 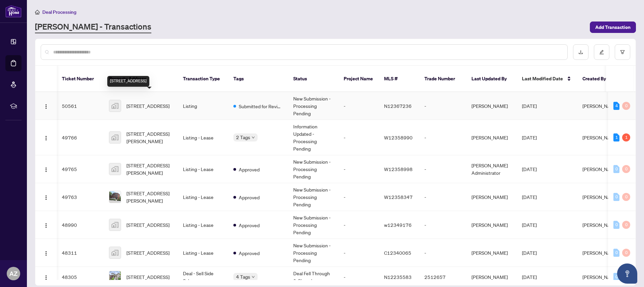 I want to click on span: W12358347, so click(x=398, y=197).